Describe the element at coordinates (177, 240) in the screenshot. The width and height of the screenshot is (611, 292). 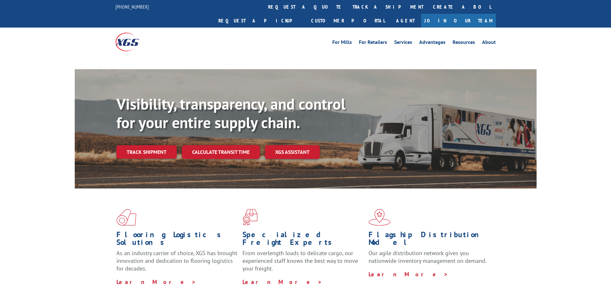
I see `h1: Flooring Logistics Solutions` at that location.